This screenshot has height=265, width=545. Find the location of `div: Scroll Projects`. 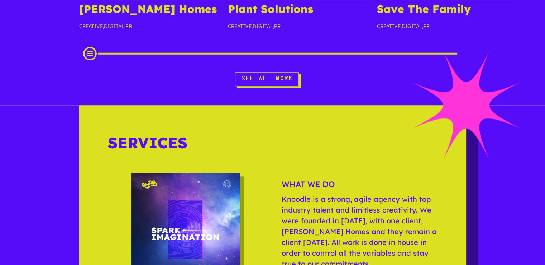

div: Scroll Projects is located at coordinates (273, 53).